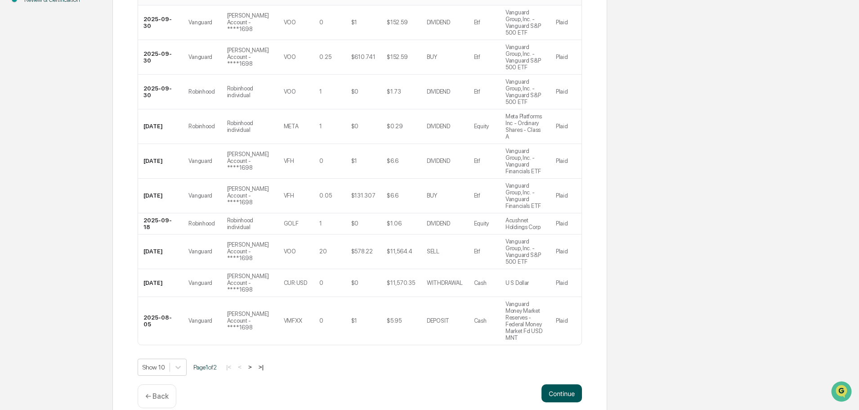 The height and width of the screenshot is (410, 859). I want to click on div: Meta Platforms Inc - Ordinary Shares - Class A, so click(525, 126).